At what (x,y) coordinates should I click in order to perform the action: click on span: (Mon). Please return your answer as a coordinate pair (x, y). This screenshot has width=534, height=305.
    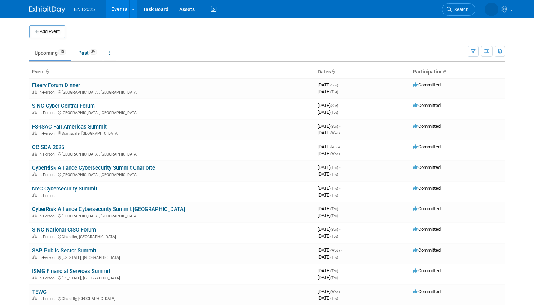
    Looking at the image, I should click on (335, 147).